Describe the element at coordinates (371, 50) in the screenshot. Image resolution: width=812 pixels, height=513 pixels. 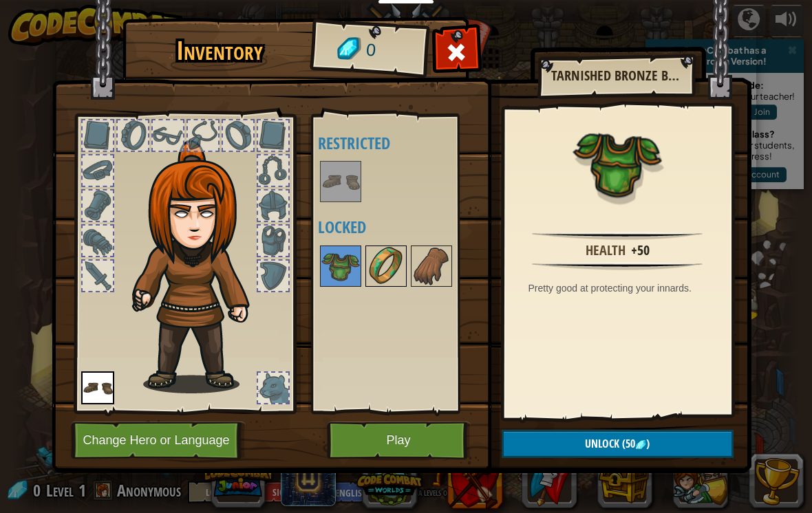
I see `span: 0` at that location.